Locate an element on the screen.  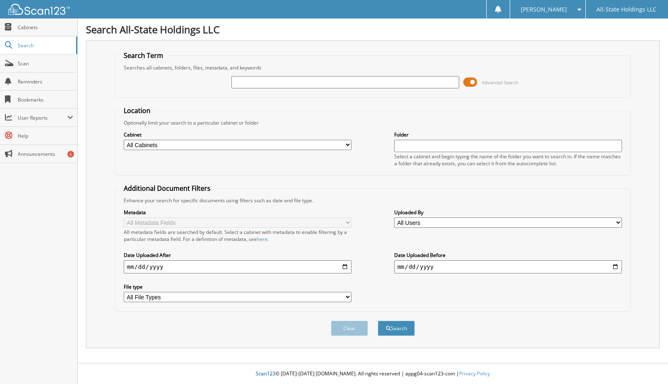
span: Help is located at coordinates (45, 136).